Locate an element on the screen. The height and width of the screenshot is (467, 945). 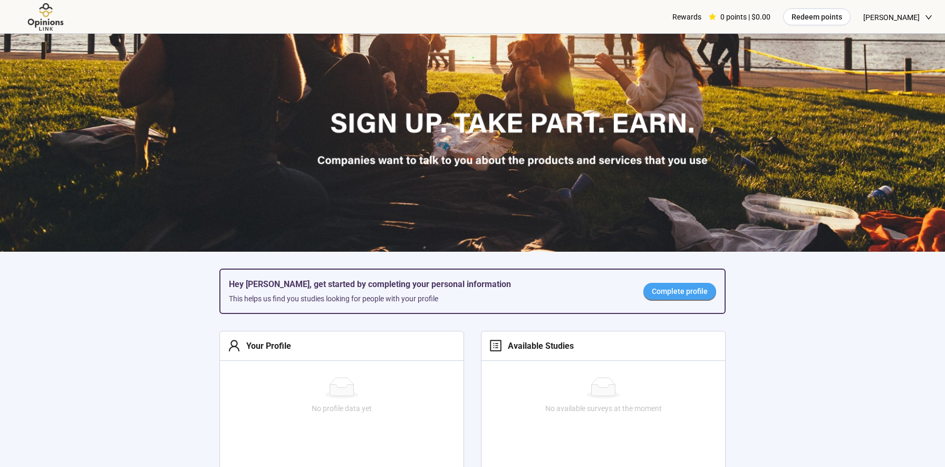
span: Redeem points is located at coordinates (817, 17).